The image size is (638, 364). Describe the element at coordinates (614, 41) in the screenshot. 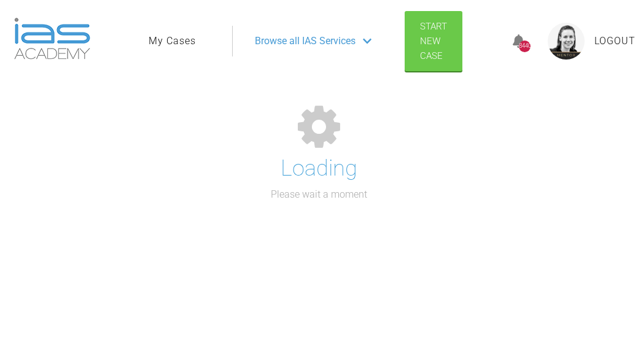

I see `a: Logout` at that location.